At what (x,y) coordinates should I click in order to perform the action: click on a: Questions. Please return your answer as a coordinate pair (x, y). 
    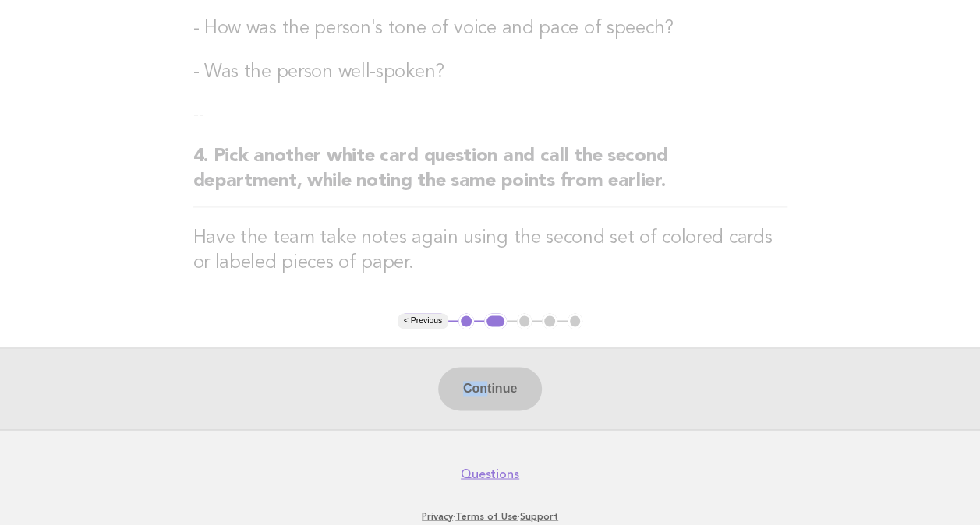
    Looking at the image, I should click on (489, 474).